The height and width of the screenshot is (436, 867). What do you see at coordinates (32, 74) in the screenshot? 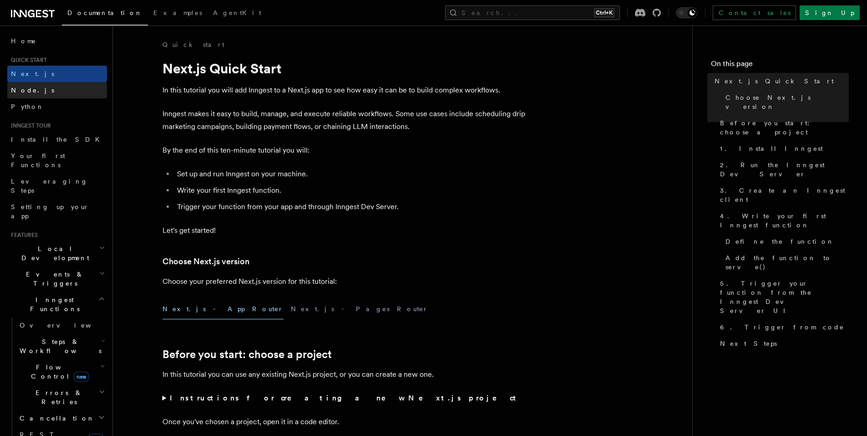
I see `span: Next.js` at bounding box center [32, 74].